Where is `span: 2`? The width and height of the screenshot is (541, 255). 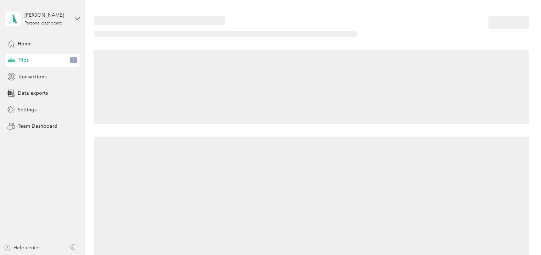
span: 2 is located at coordinates (73, 60).